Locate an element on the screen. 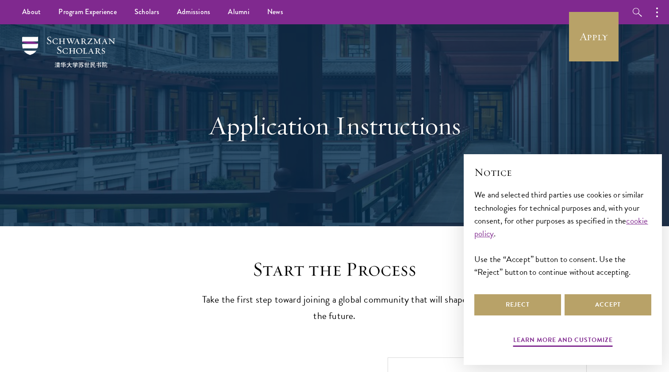 The height and width of the screenshot is (372, 669). h2: Start the Process is located at coordinates (334, 270).